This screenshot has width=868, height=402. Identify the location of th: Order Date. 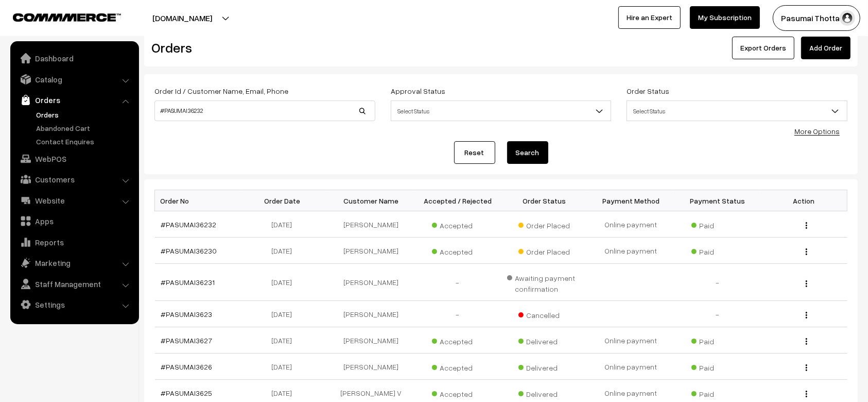
(285, 201).